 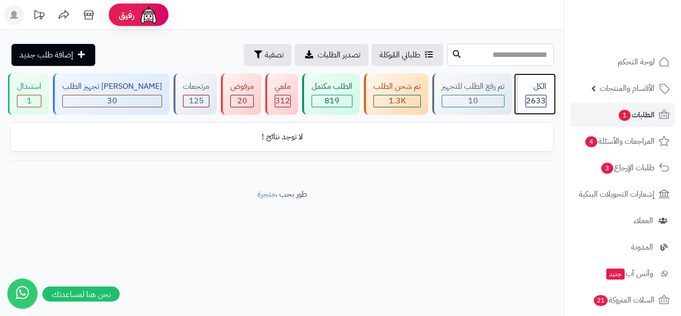 I want to click on a: إضافة طلب جديد, so click(x=53, y=55).